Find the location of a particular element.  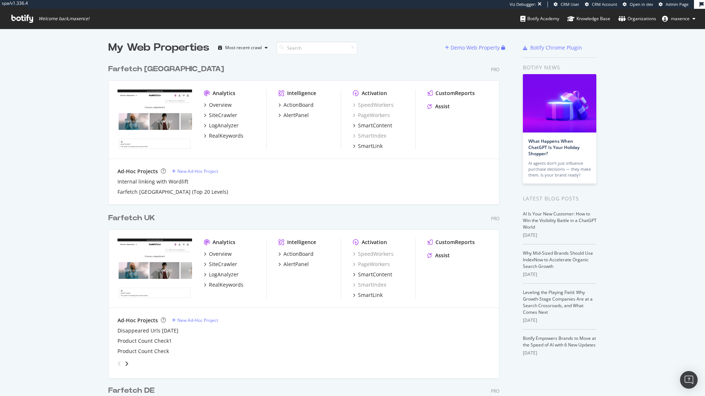

div: Open Intercom Messenger is located at coordinates (688, 380).